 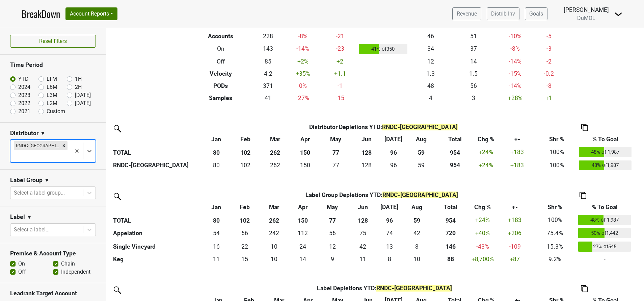 I want to click on td: 13.499, so click(x=389, y=247).